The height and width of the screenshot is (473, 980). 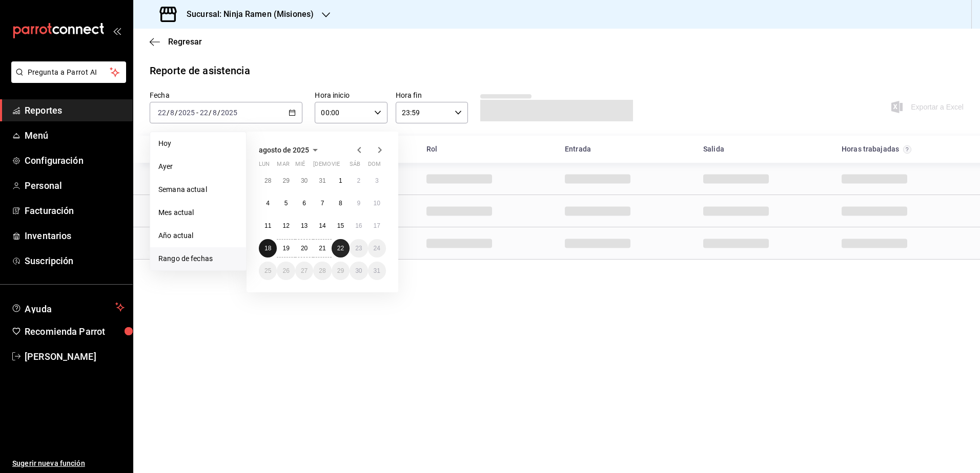 What do you see at coordinates (358, 204) in the screenshot?
I see `abbr: 9 de agosto de 2025` at bounding box center [358, 204].